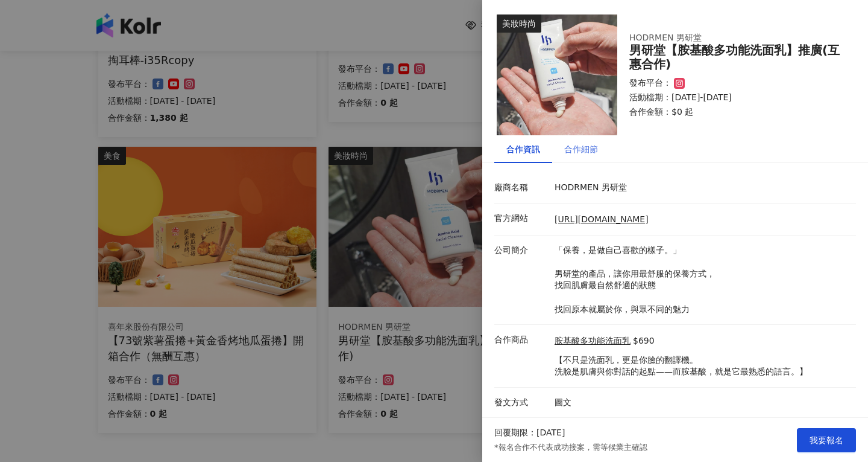  Describe the element at coordinates (703, 403) in the screenshot. I see `p: 圖文` at that location.